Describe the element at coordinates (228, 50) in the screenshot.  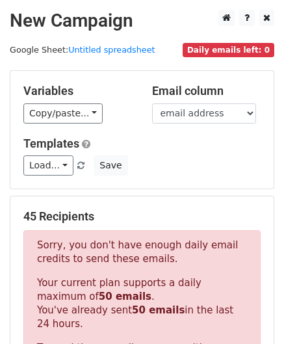
I see `span: Daily emails left: 0` at that location.